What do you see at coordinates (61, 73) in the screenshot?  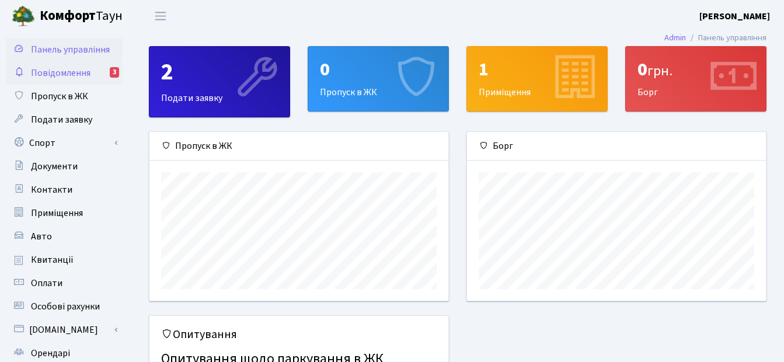 I see `span: Повідомлення` at bounding box center [61, 73].